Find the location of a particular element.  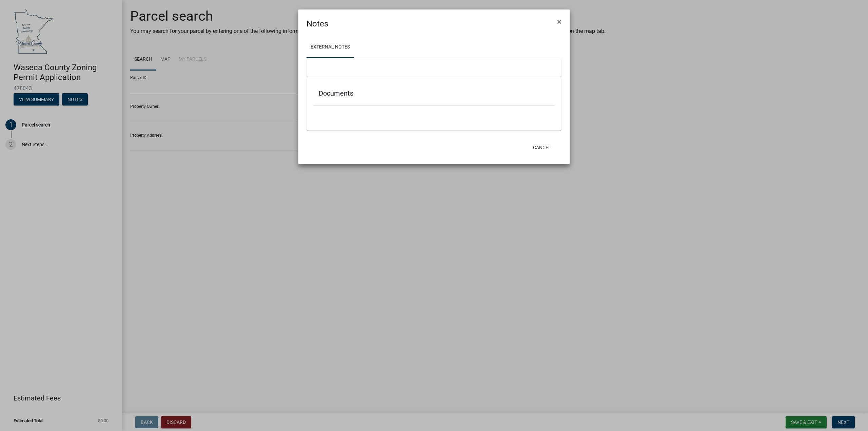

h5: Documents is located at coordinates (434, 93).